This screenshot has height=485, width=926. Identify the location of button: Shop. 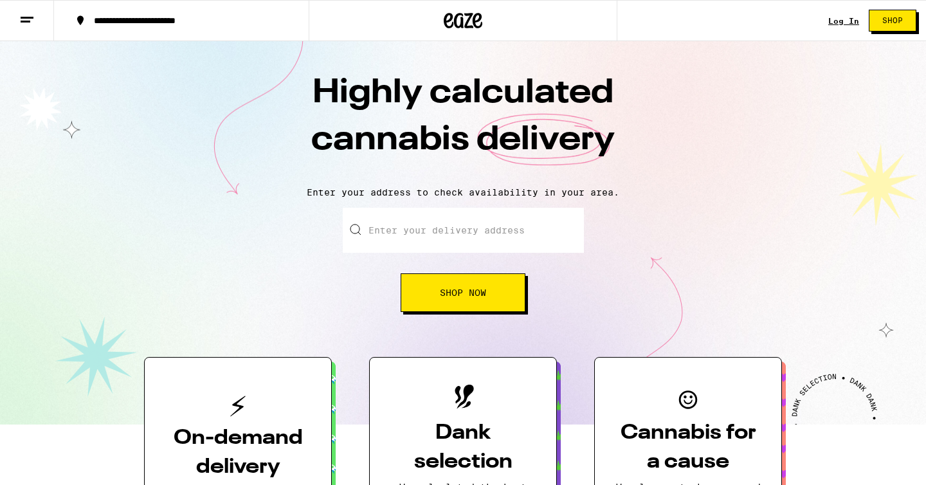
(893, 21).